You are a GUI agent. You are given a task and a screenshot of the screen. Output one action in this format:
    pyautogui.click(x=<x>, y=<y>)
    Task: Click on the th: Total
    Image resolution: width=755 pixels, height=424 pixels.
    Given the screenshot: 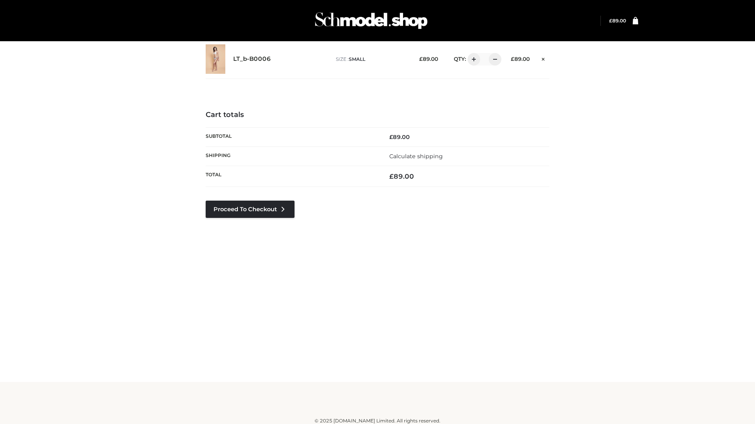 What is the action you would take?
    pyautogui.click(x=291, y=176)
    